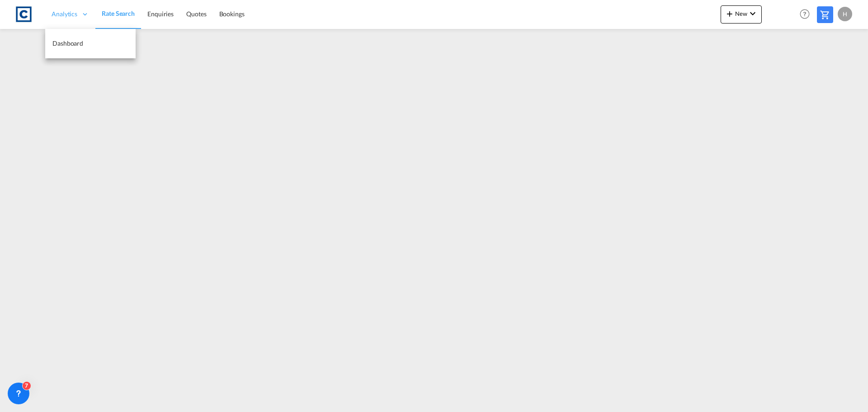 The height and width of the screenshot is (412, 868). I want to click on div: Help, so click(807, 14).